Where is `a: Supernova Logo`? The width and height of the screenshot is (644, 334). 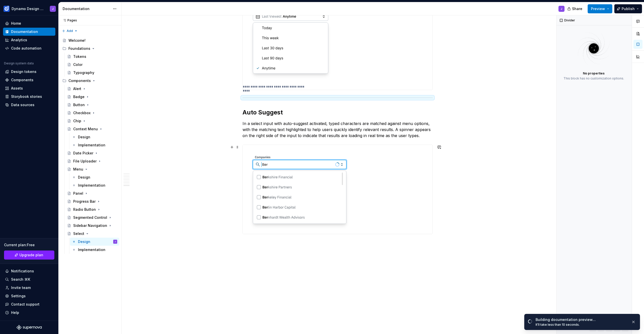 a: Supernova Logo is located at coordinates (29, 327).